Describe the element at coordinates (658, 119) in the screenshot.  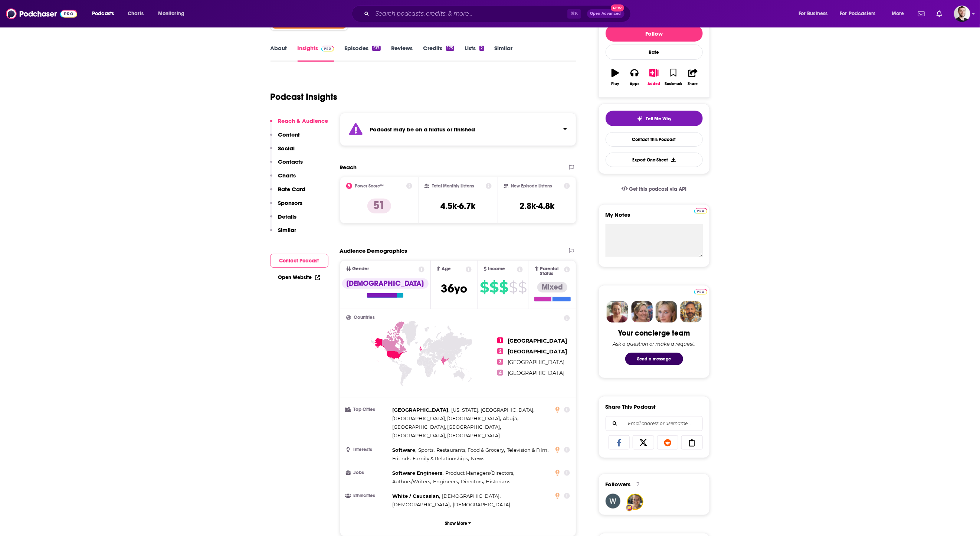
I see `span: Tell Me Why` at that location.